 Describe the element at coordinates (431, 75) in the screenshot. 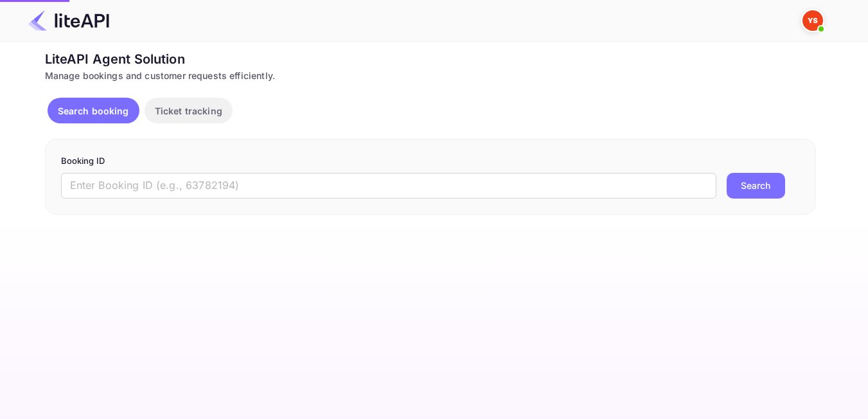

I see `div: Manage bookings and customer requests efficiently.` at that location.